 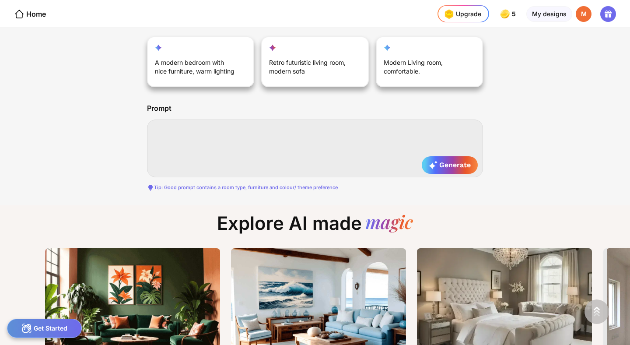 What do you see at coordinates (462, 14) in the screenshot?
I see `div: Upgrade` at bounding box center [462, 14].